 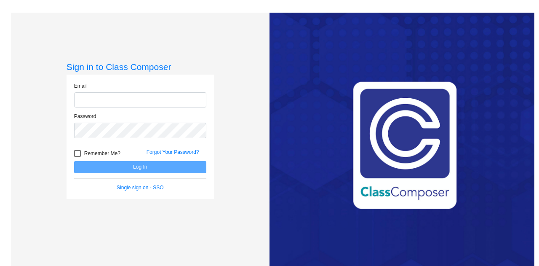 What do you see at coordinates (102, 153) in the screenshot?
I see `span: Remember Me?` at bounding box center [102, 153].